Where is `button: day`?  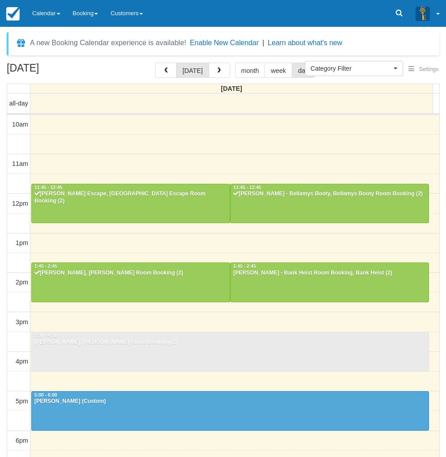 button: day is located at coordinates (303, 70).